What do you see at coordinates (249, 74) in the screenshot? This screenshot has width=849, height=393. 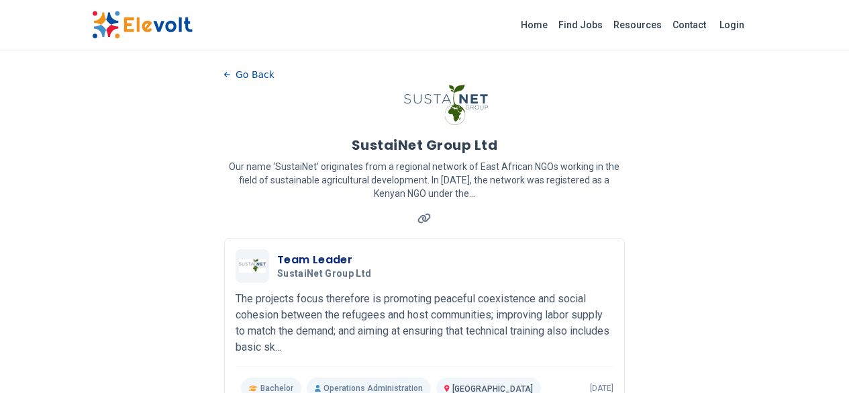 I see `button: Go Back` at bounding box center [249, 74].